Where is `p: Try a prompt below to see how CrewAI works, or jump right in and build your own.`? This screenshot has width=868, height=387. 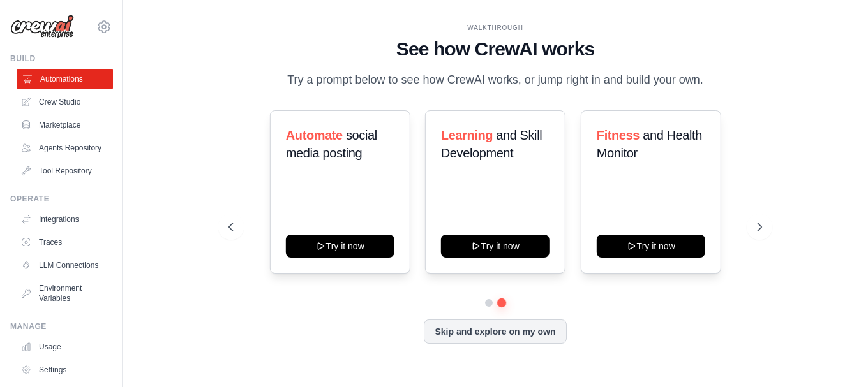 p: Try a prompt below to see how CrewAI works, or jump right in and build your own. is located at coordinates (496, 80).